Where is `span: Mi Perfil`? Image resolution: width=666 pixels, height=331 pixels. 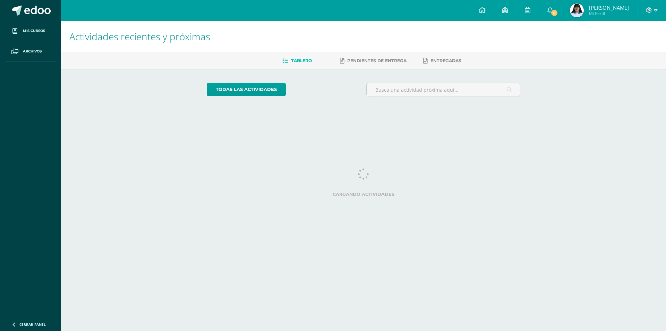 span: Mi Perfil is located at coordinates (609, 13).